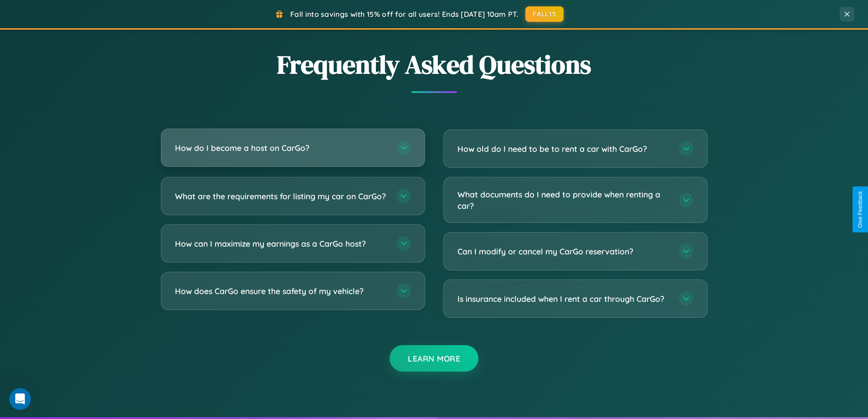  I want to click on h3: How do I become a host on CarGo?, so click(281, 148).